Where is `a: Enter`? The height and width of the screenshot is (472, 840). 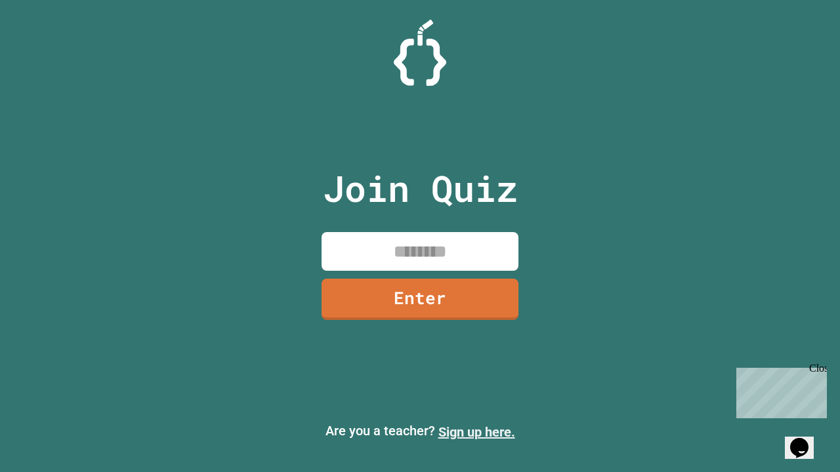 a: Enter is located at coordinates (420, 299).